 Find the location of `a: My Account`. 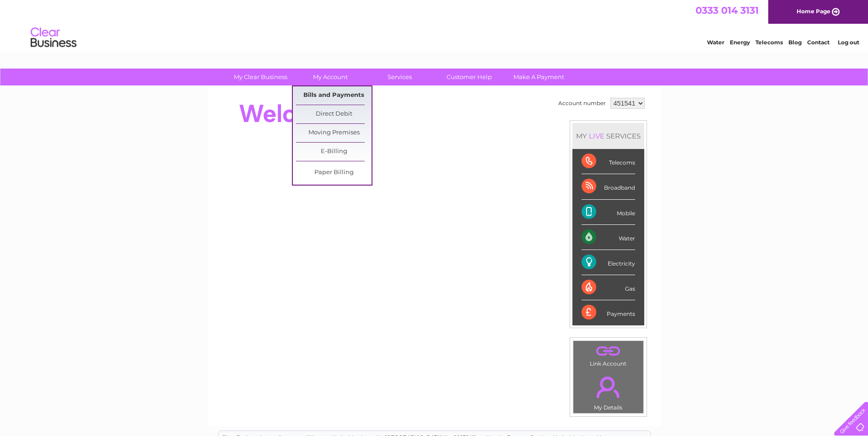

a: My Account is located at coordinates (329, 77).